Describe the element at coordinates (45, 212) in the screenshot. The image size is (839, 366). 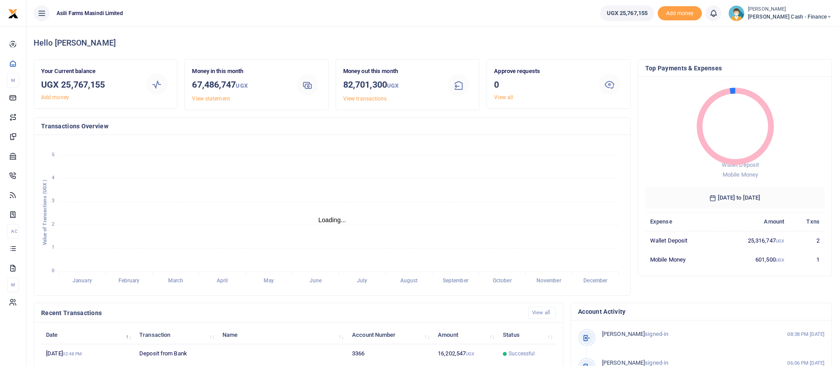
I see `text: Value of Transactions (UGX )` at that location.